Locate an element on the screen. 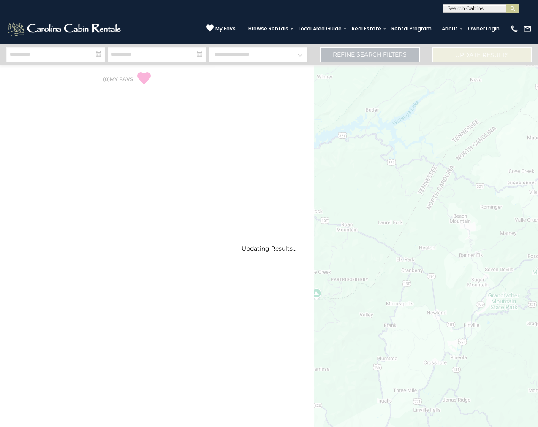  img: mail-regular-white.png is located at coordinates (528, 29).